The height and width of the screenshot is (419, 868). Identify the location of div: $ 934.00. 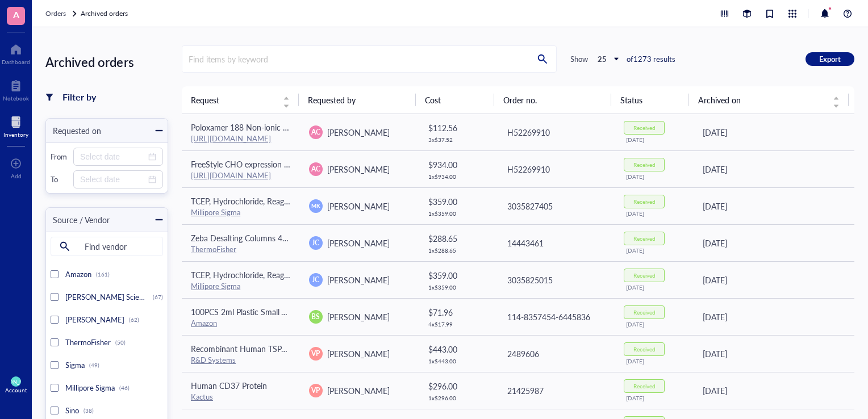
(458, 164).